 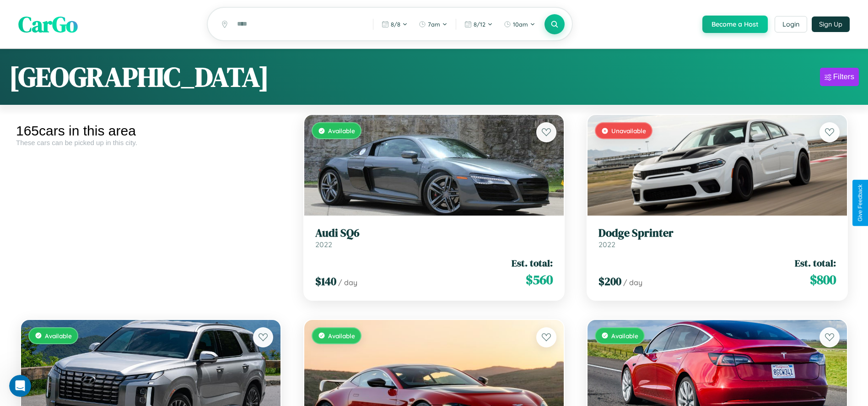 What do you see at coordinates (844, 77) in the screenshot?
I see `div: Filters` at bounding box center [844, 77].